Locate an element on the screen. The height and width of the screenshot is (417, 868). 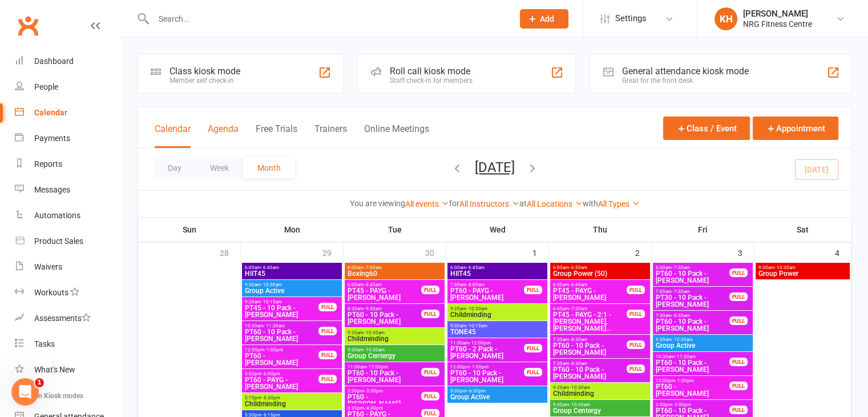
button: Day is located at coordinates (174, 168).